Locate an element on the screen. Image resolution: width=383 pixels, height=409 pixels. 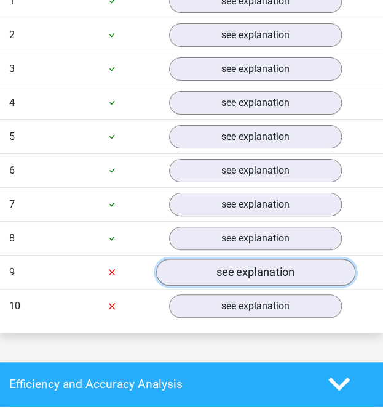
span: 7 is located at coordinates (12, 204).